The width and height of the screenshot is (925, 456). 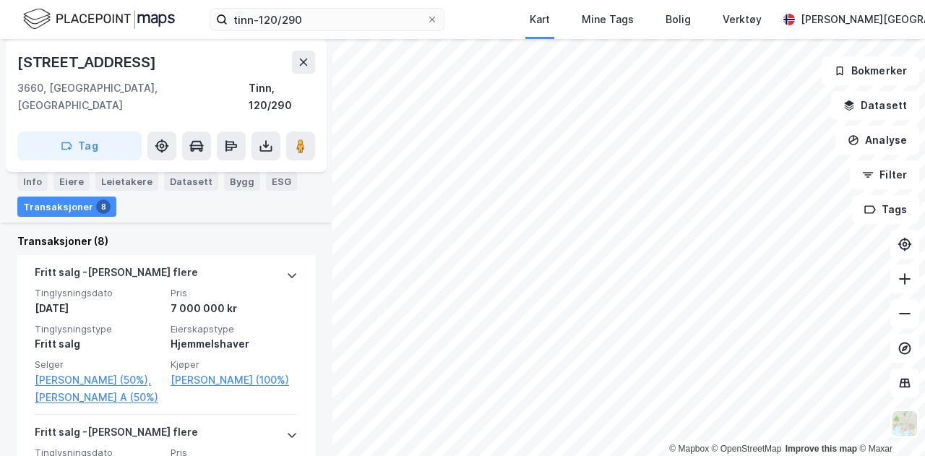 I want to click on div: Tinn, 120/290, so click(x=282, y=97).